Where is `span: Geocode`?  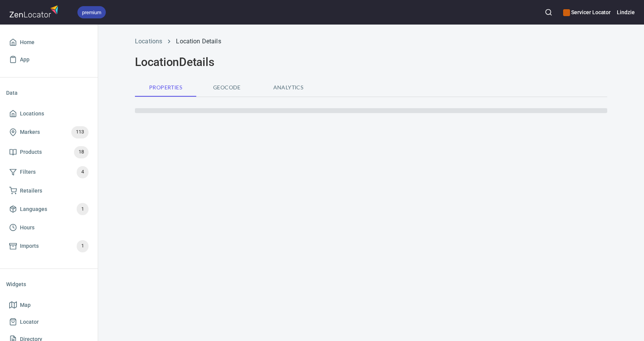
span: Geocode is located at coordinates (227, 88).